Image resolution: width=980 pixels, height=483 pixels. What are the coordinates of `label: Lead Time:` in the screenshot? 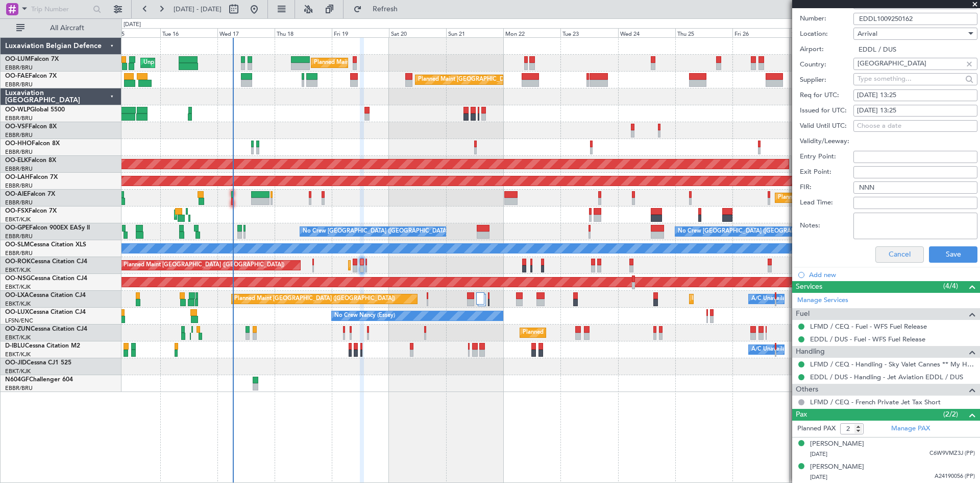 It's located at (826, 203).